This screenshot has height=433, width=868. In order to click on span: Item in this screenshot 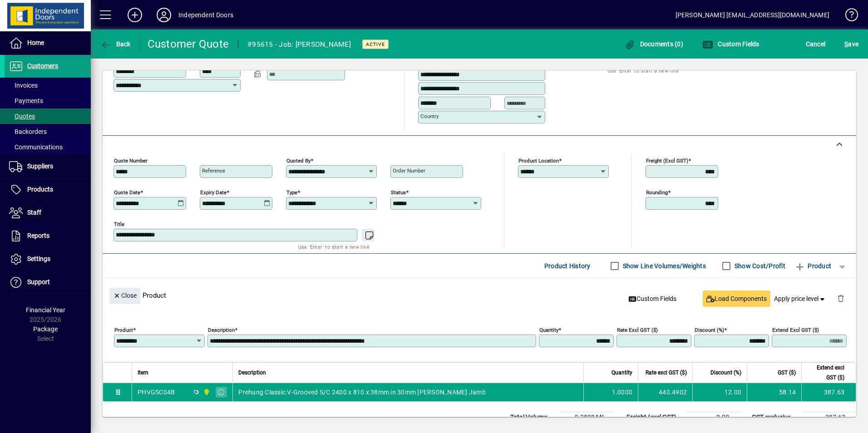, I will do `click(143, 373)`.